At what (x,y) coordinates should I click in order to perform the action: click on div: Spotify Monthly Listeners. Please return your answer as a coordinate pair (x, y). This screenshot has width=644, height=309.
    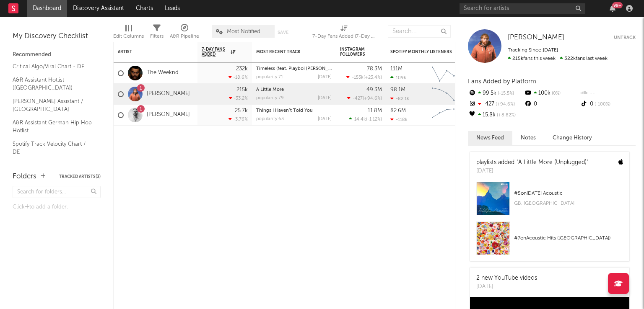
    Looking at the image, I should click on (421, 52).